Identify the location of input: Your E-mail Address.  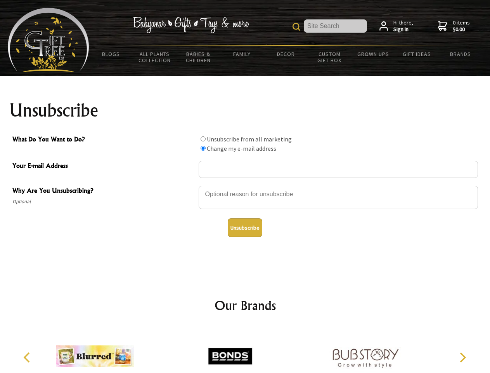
(338, 169).